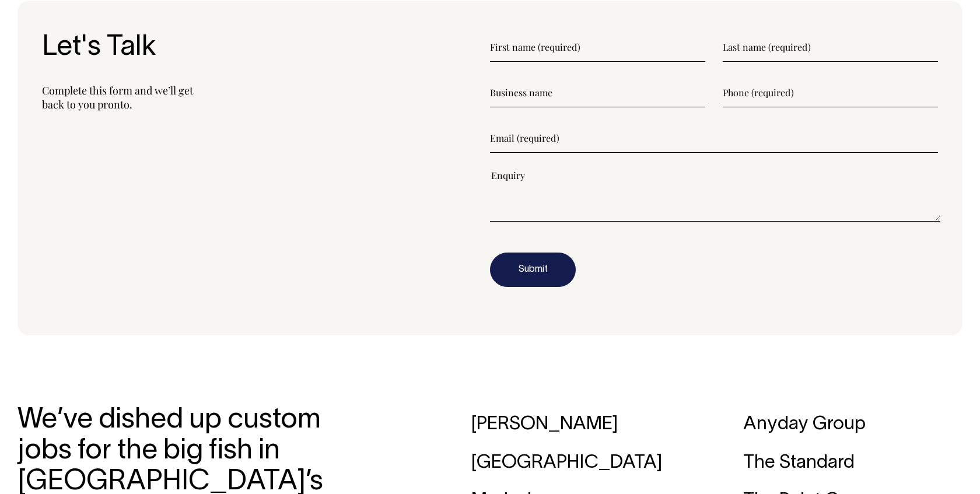 The height and width of the screenshot is (494, 980). What do you see at coordinates (714, 138) in the screenshot?
I see `input: Email (required)` at bounding box center [714, 138].